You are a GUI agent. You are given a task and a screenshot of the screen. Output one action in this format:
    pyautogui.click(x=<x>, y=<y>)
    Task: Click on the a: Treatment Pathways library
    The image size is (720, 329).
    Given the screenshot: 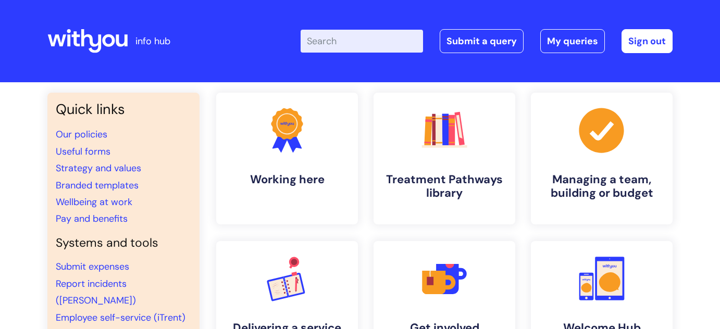 What is the action you would take?
    pyautogui.click(x=444, y=158)
    